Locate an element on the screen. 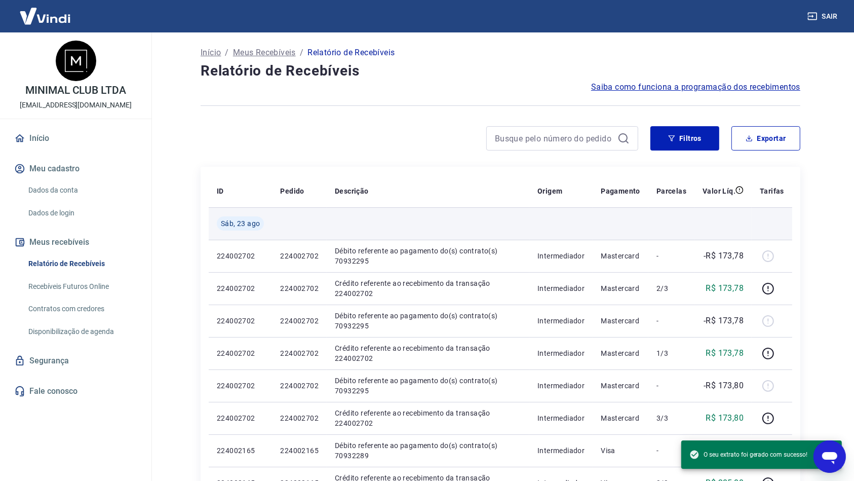 Image resolution: width=854 pixels, height=481 pixels. img: Vindi is located at coordinates (45, 16).